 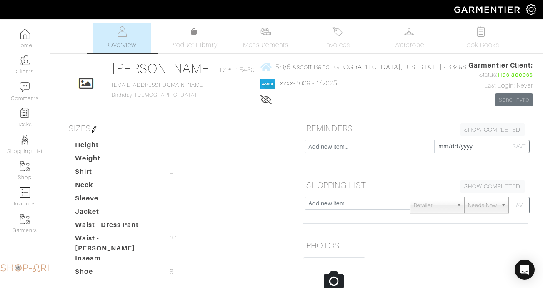 I want to click on a: xxxx-4009 - 1/2025, so click(x=308, y=83).